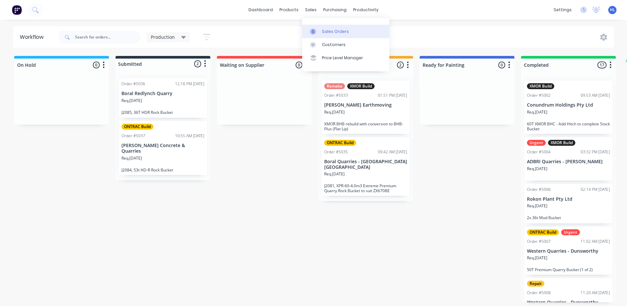 This screenshot has width=627, height=306. I want to click on div: Order #5002, so click(538, 95).